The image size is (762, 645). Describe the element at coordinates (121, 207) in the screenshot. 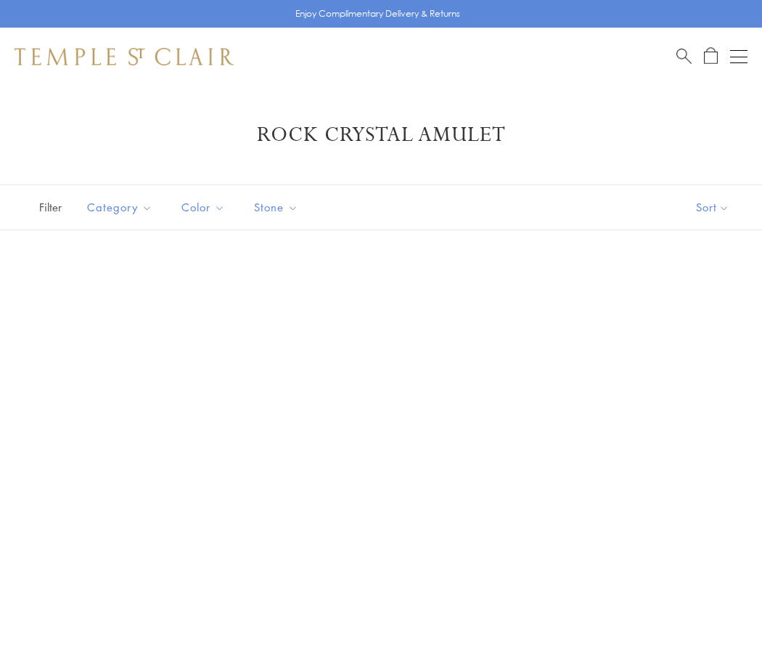

I see `span: Category` at that location.